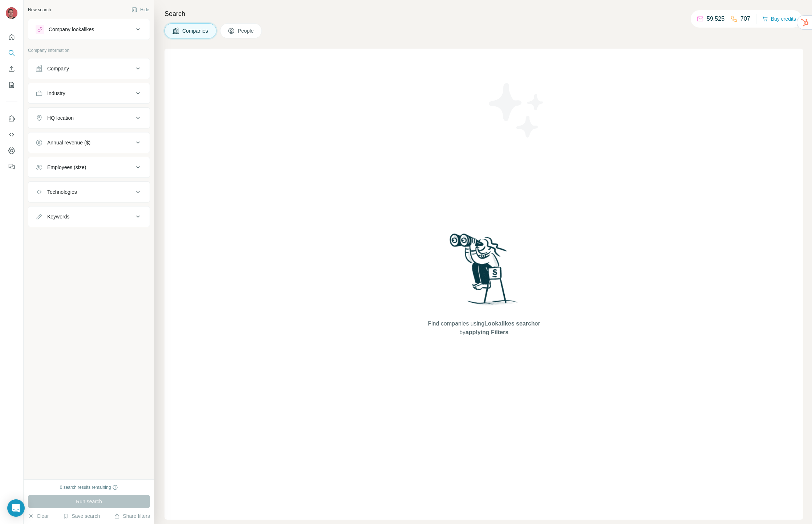  What do you see at coordinates (56, 93) in the screenshot?
I see `div: Industry` at bounding box center [56, 93].